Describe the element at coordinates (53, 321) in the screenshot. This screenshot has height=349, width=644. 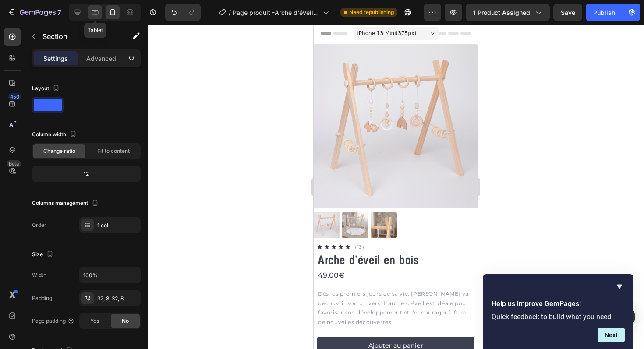
I see `div: Page padding` at that location.